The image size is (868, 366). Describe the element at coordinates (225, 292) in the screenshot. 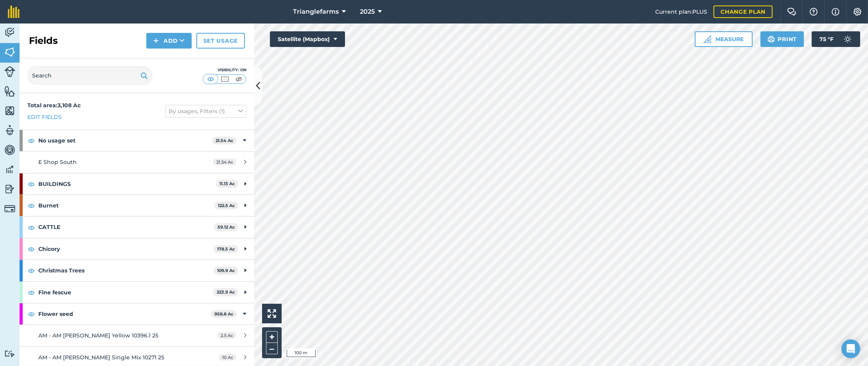

I see `strong: 223.9 Ac` at that location.